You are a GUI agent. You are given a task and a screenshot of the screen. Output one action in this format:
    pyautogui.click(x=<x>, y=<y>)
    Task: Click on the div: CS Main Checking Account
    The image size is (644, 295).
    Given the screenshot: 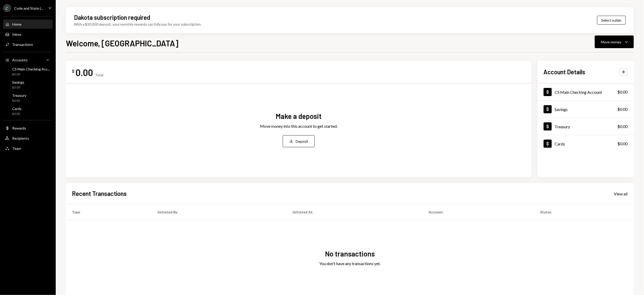 What is the action you would take?
    pyautogui.click(x=578, y=92)
    